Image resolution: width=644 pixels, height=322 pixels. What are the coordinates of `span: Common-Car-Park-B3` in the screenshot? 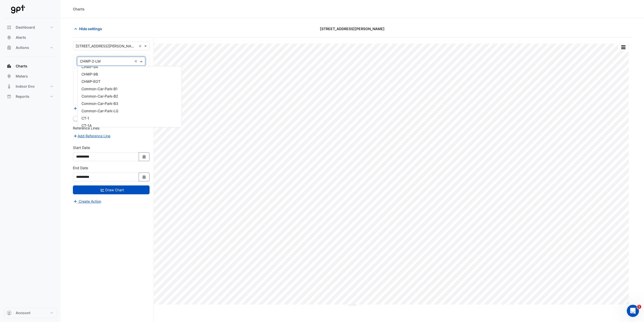 It's located at (100, 103).